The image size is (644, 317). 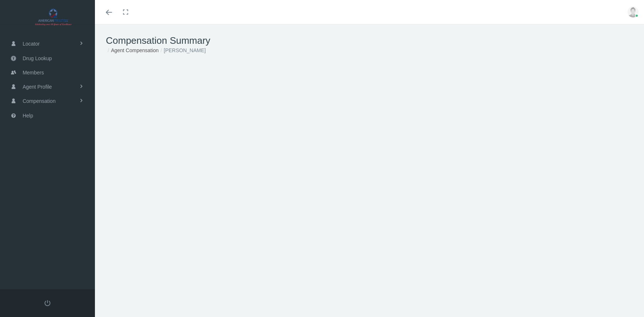 I want to click on span: Compensation, so click(x=39, y=101).